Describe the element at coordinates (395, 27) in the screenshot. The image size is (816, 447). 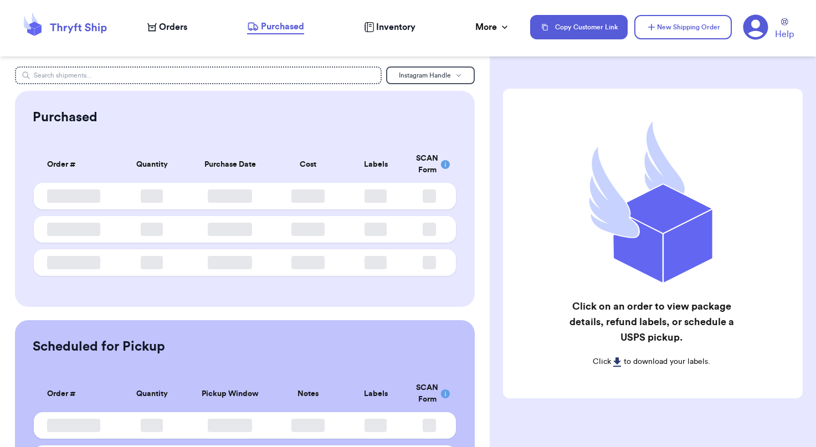
I see `span: Inventory` at that location.